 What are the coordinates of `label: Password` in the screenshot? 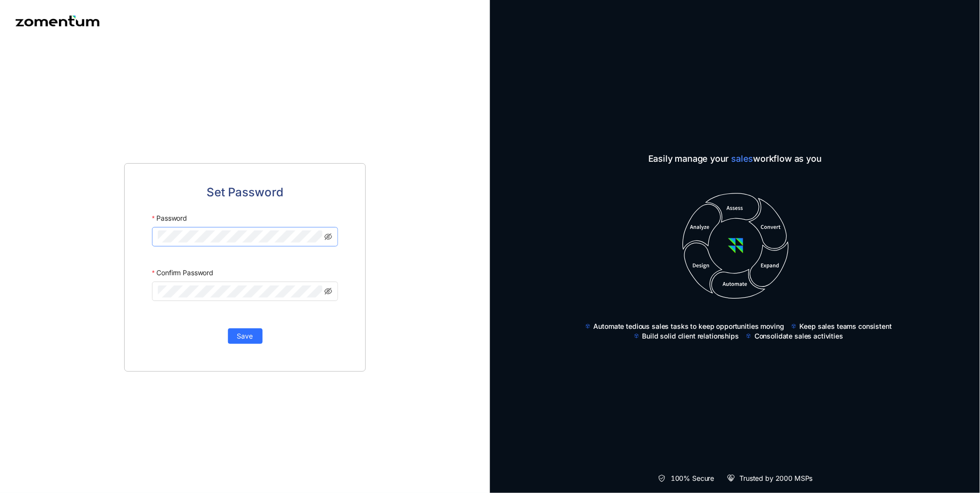 It's located at (170, 218).